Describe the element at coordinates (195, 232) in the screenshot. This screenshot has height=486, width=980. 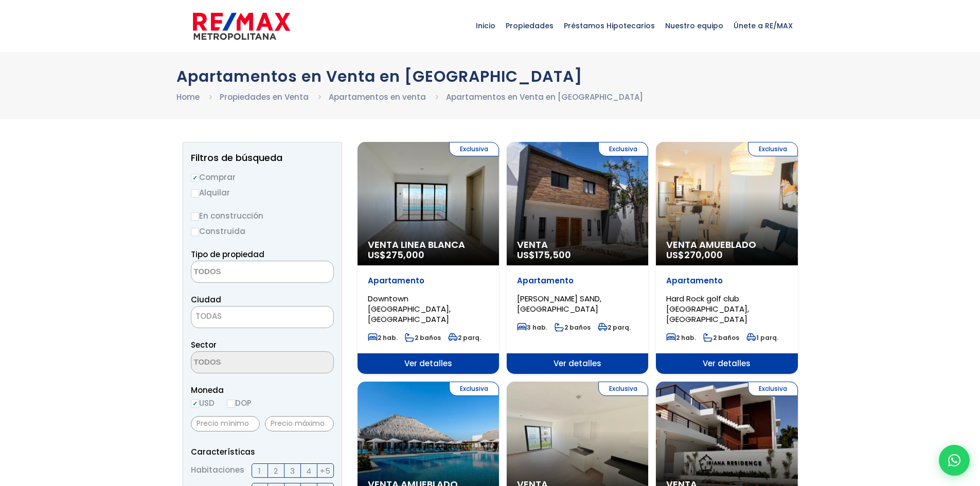
I see `input: Construida` at that location.